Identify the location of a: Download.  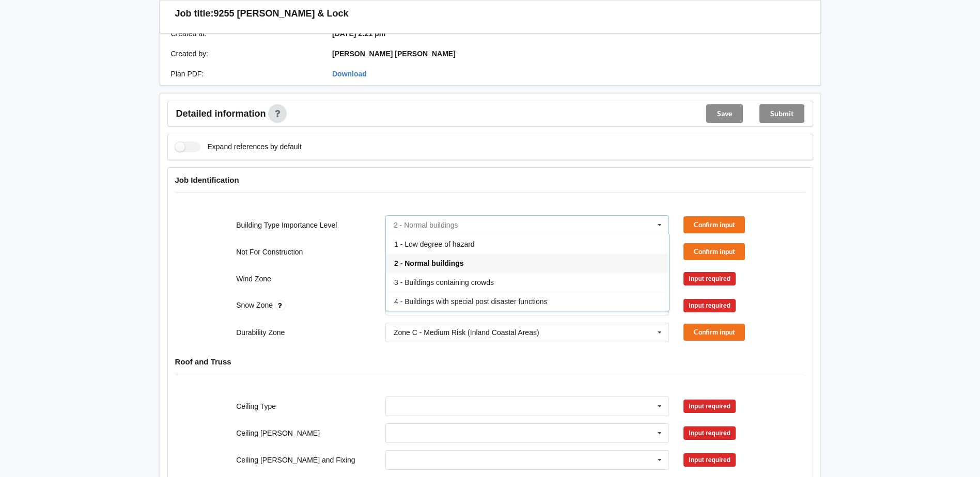
(349, 74).